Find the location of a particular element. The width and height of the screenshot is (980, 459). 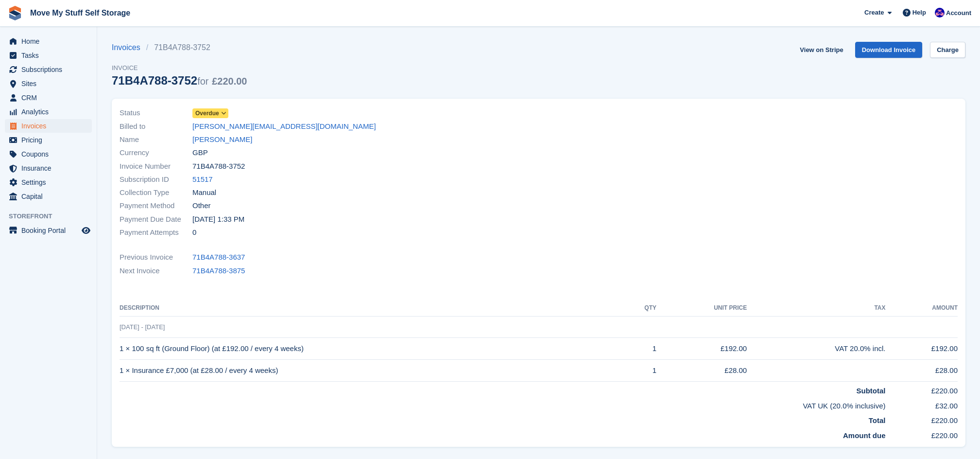

a: Download Invoice is located at coordinates (888, 50).